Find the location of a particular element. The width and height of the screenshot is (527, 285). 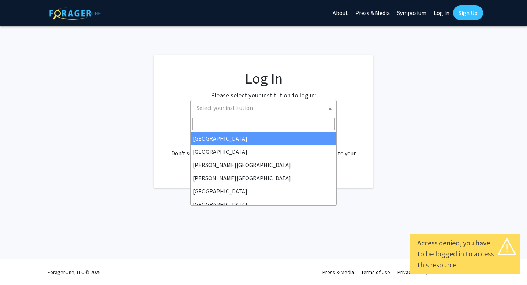

a: Sign Up is located at coordinates (468, 13).